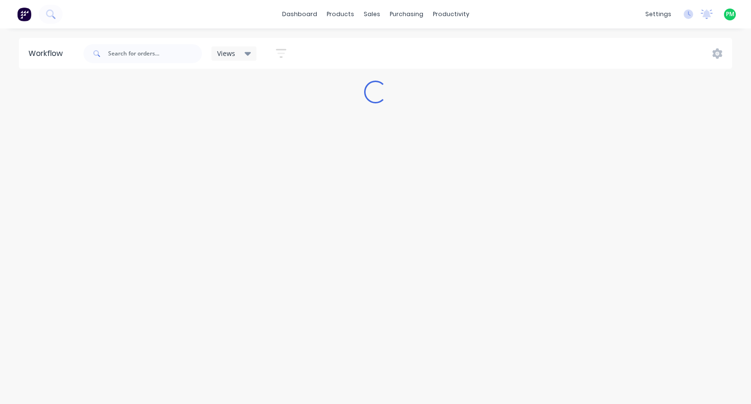 Image resolution: width=751 pixels, height=404 pixels. What do you see at coordinates (406, 14) in the screenshot?
I see `div: purchasing` at bounding box center [406, 14].